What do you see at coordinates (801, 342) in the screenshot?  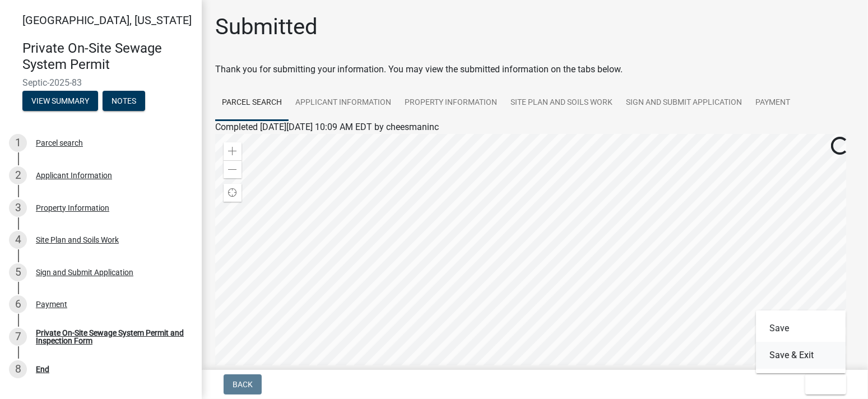 I see `div: Exit` at bounding box center [801, 342].